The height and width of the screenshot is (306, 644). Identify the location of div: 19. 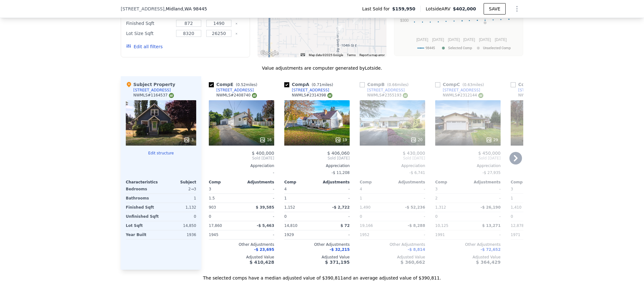
(341, 140).